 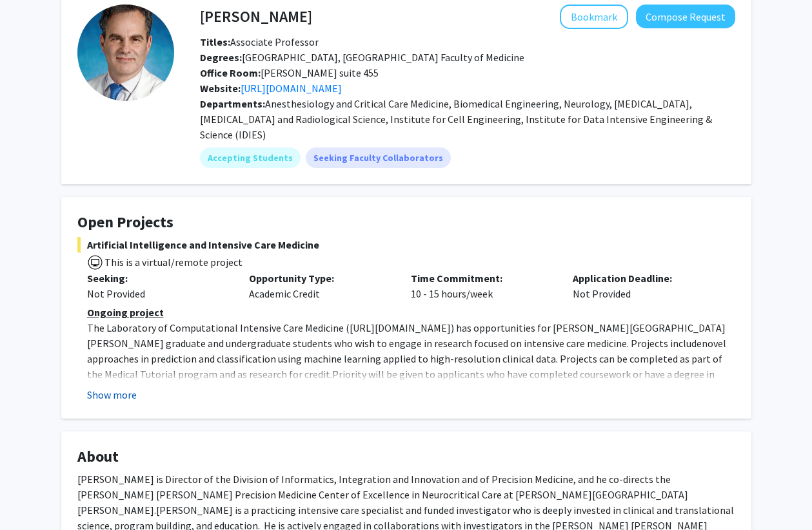 I want to click on h4: About, so click(x=406, y=457).